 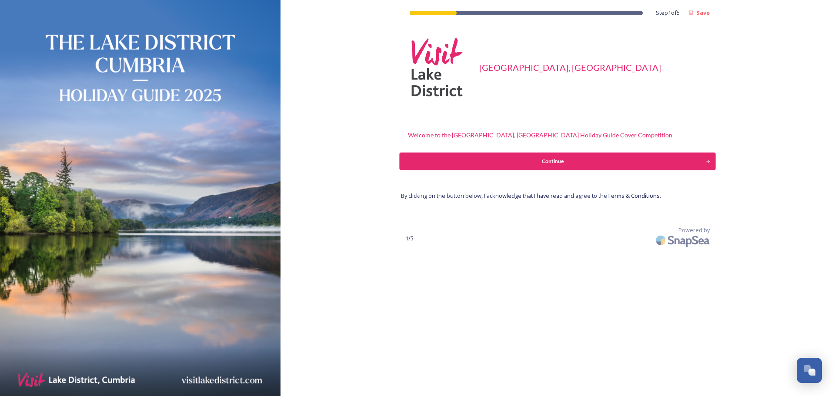 What do you see at coordinates (409, 238) in the screenshot?
I see `span: 1 / 5` at bounding box center [409, 238].